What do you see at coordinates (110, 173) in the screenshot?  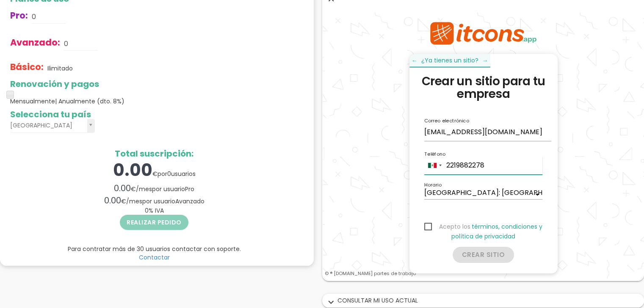 I see `label: Horario` at bounding box center [110, 173].